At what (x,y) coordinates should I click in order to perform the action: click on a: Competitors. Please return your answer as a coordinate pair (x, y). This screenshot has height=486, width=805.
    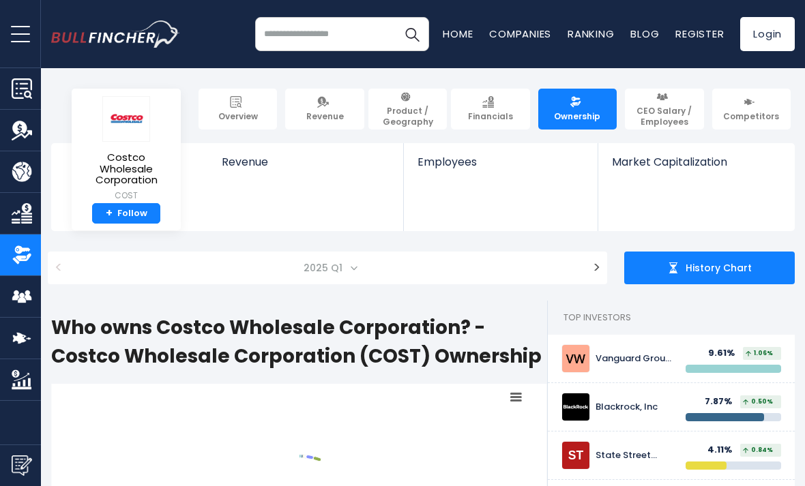
    Looking at the image, I should click on (751, 109).